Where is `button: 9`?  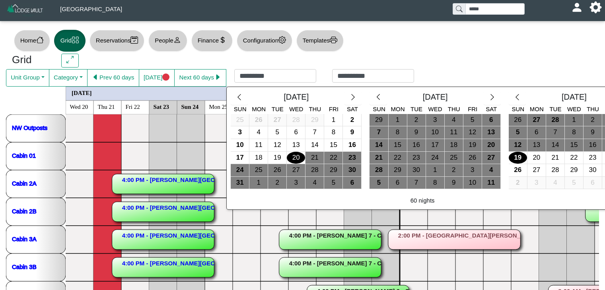 button: 9 is located at coordinates (352, 133).